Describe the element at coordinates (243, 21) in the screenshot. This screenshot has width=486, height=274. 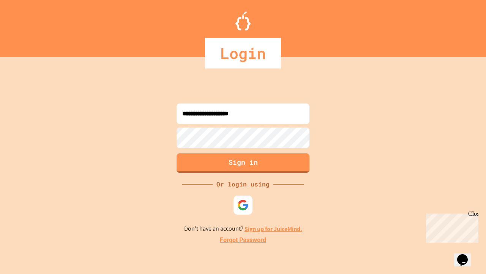
I see `img: Logo.svg` at that location.